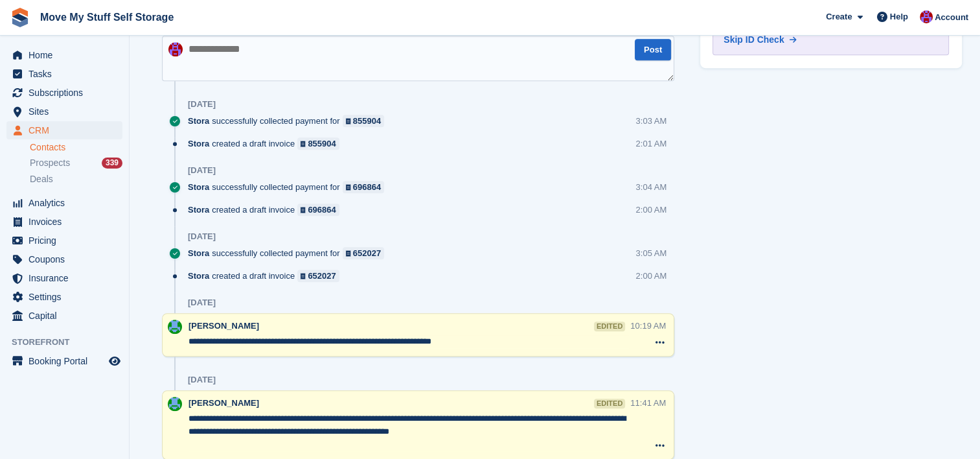  Describe the element at coordinates (41, 179) in the screenshot. I see `span: Deals` at that location.